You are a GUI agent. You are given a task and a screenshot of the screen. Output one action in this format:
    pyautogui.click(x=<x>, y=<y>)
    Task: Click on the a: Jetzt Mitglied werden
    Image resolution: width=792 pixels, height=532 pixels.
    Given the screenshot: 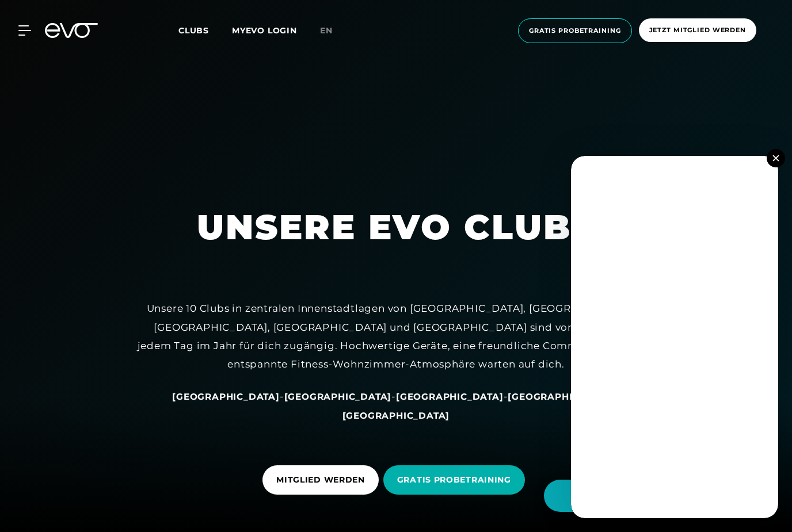 What is the action you would take?
    pyautogui.click(x=698, y=31)
    